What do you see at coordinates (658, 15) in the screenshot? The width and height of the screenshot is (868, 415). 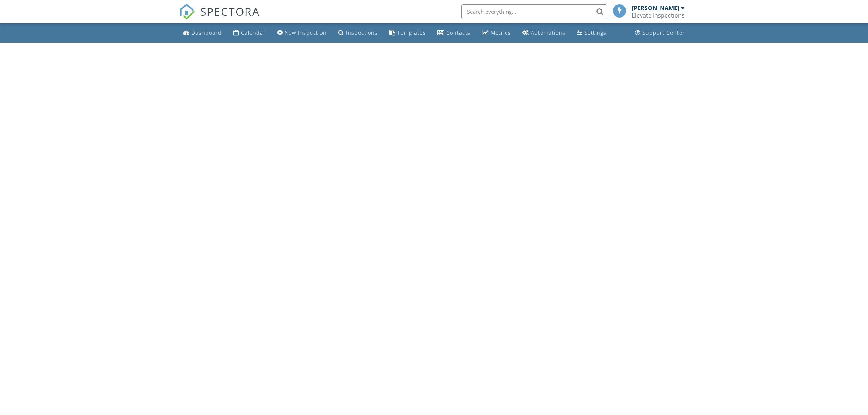 I see `div: Elevate Inspections` at bounding box center [658, 15].